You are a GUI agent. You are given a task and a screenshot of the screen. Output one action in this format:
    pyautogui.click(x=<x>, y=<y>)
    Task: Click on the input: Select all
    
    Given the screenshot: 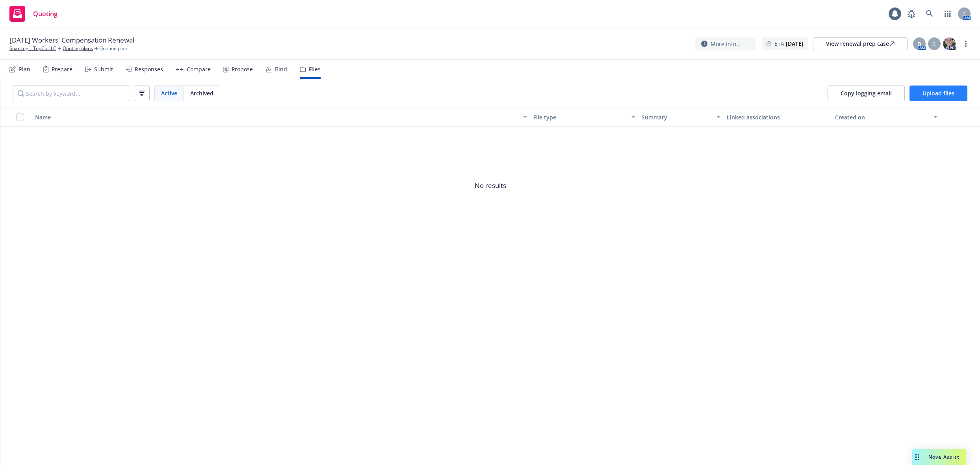 What is the action you would take?
    pyautogui.click(x=20, y=117)
    